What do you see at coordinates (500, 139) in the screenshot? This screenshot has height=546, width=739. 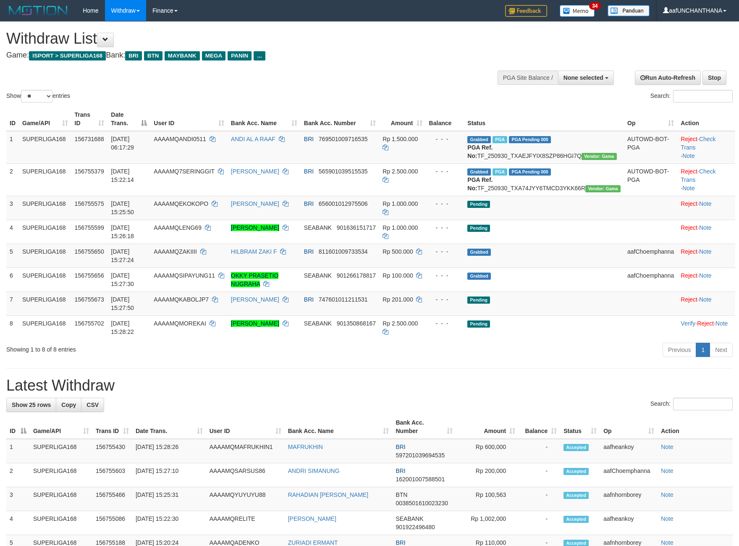 I see `span: Marked by aafromsomean` at bounding box center [500, 139].